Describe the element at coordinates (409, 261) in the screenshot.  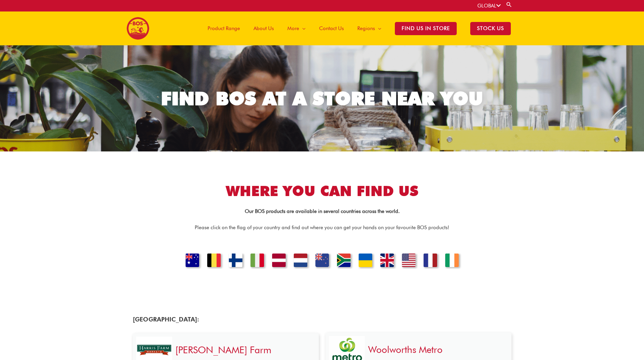
I see `a: UNITED STATES` at that location.